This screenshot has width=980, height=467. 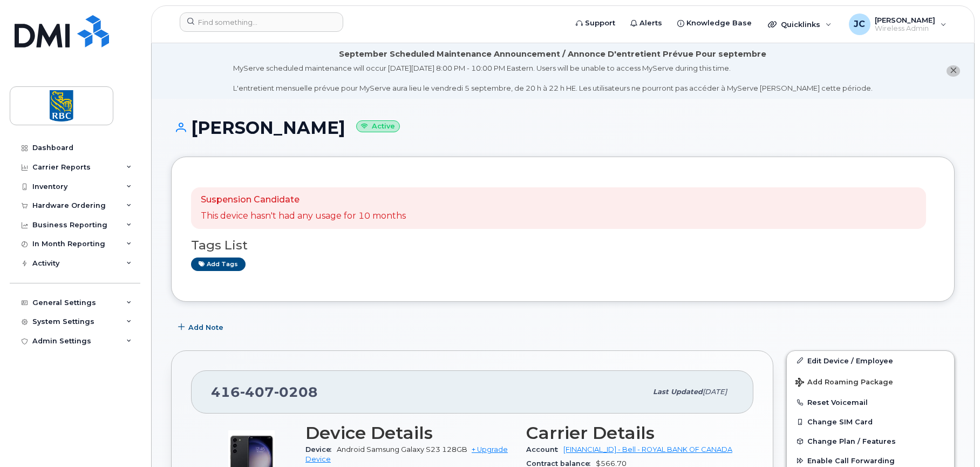 I want to click on p: Suspension Candidate, so click(x=303, y=200).